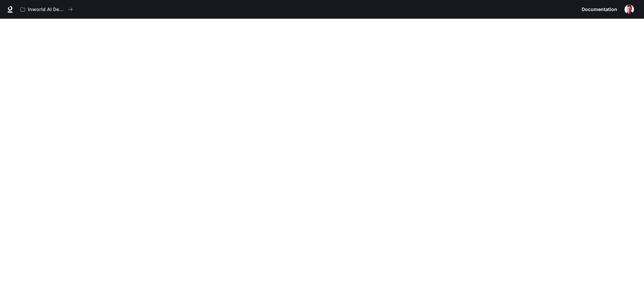 This screenshot has width=644, height=305. Describe the element at coordinates (629, 9) in the screenshot. I see `img: User avatar` at that location.